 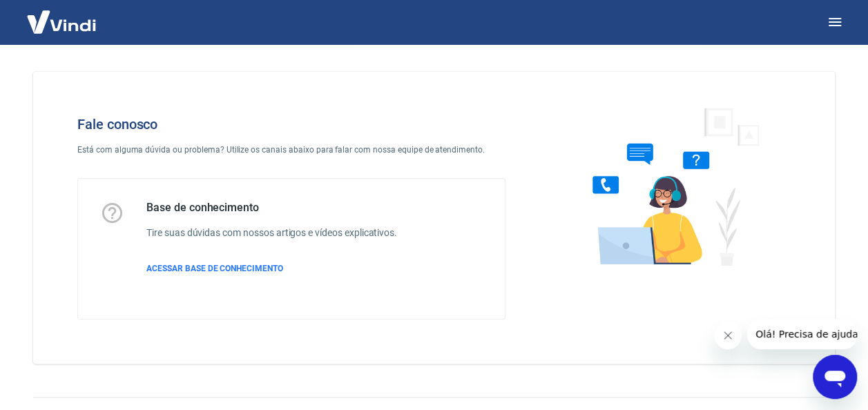 What do you see at coordinates (272, 269) in the screenshot?
I see `a: ACESSAR BASE DE CONHECIMENTO` at bounding box center [272, 269].